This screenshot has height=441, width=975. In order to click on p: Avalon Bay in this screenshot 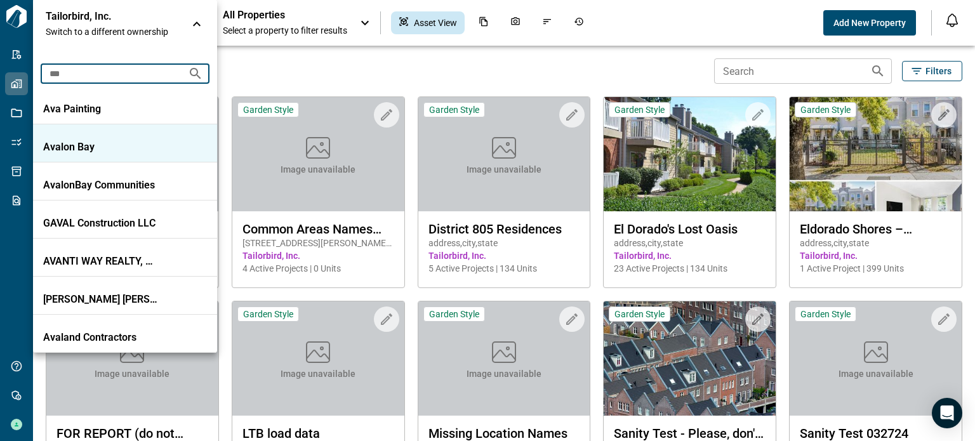, I will do `click(100, 147)`.